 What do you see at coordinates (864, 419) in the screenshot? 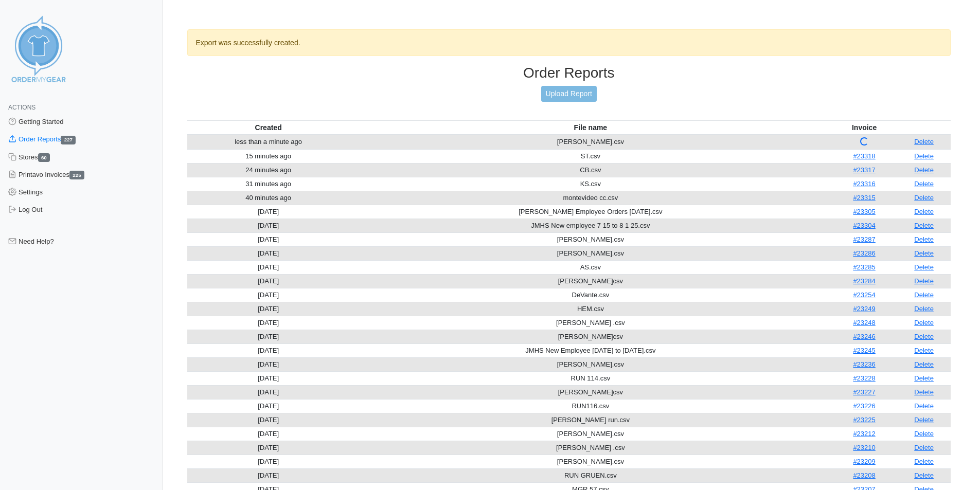
I see `a: #23225` at bounding box center [864, 419].